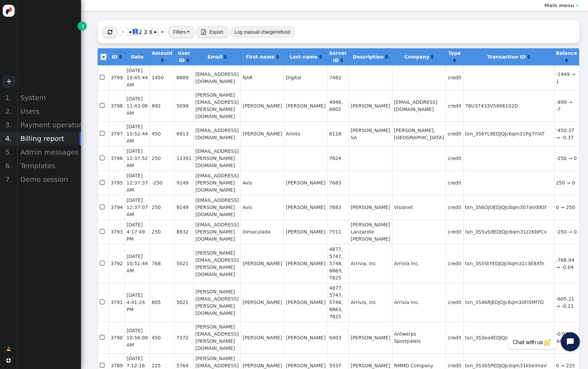 This screenshot has height=369, width=588. Describe the element at coordinates (509, 207) in the screenshot. I see `td: txn_3S6OjOEDJQJc6qm307aVd0Gf` at that location.